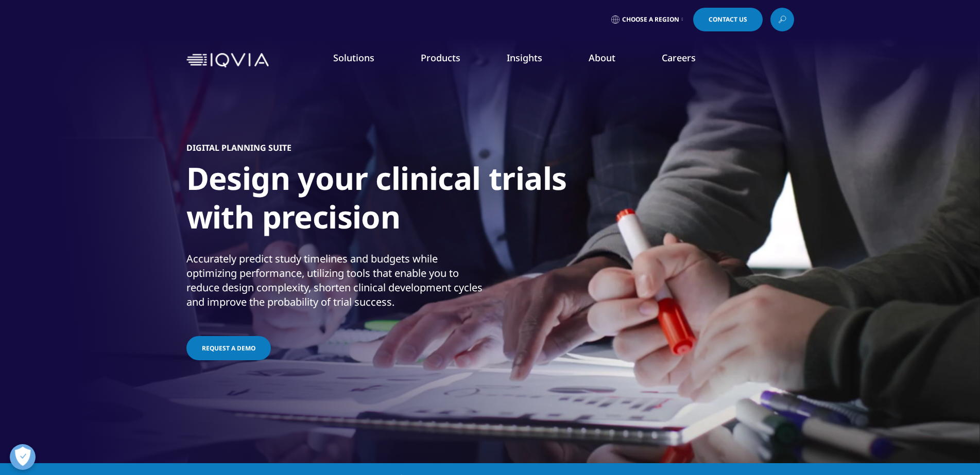  I want to click on img: IQVIA Healthcare Information Technology and Pharma Clinical Research Company, so click(227, 60).